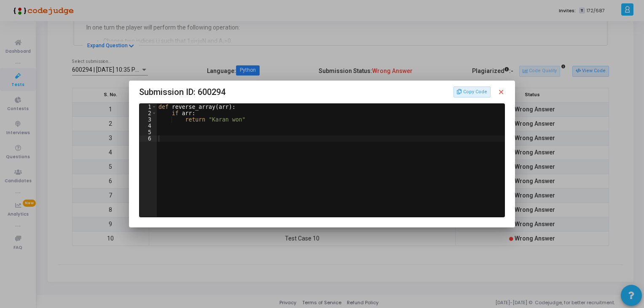 This screenshot has height=308, width=644. I want to click on div: 5, so click(148, 132).